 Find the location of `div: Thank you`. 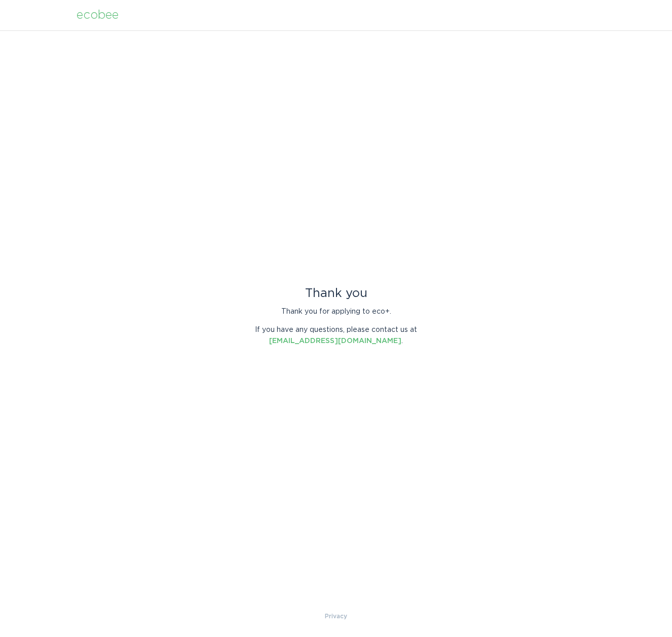

div: Thank you is located at coordinates (336, 293).